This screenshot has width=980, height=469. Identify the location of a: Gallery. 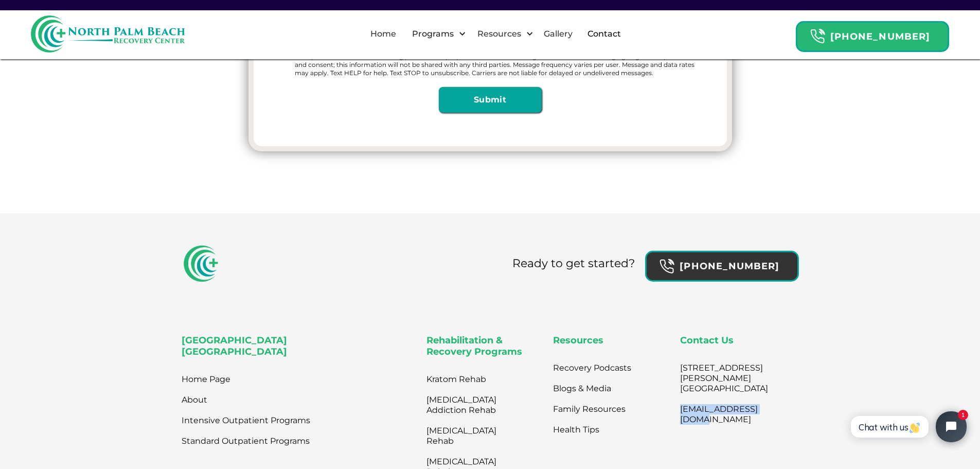
(558, 34).